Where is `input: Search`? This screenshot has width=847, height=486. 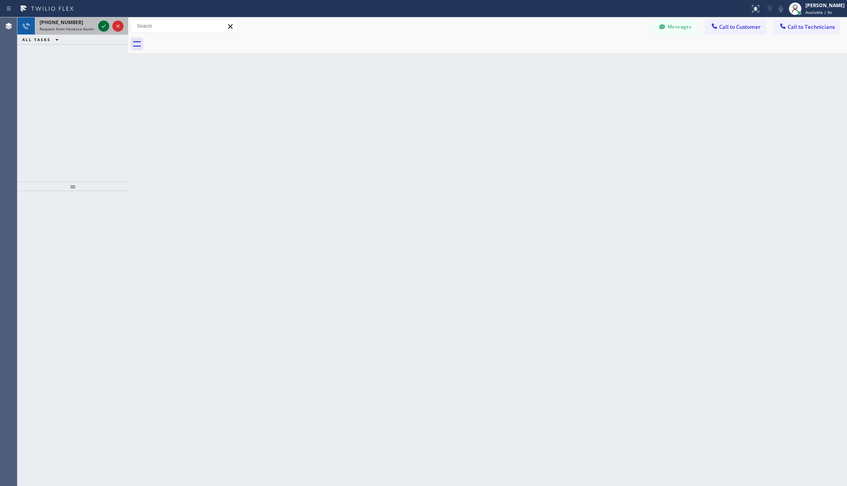
input: Search is located at coordinates (184, 26).